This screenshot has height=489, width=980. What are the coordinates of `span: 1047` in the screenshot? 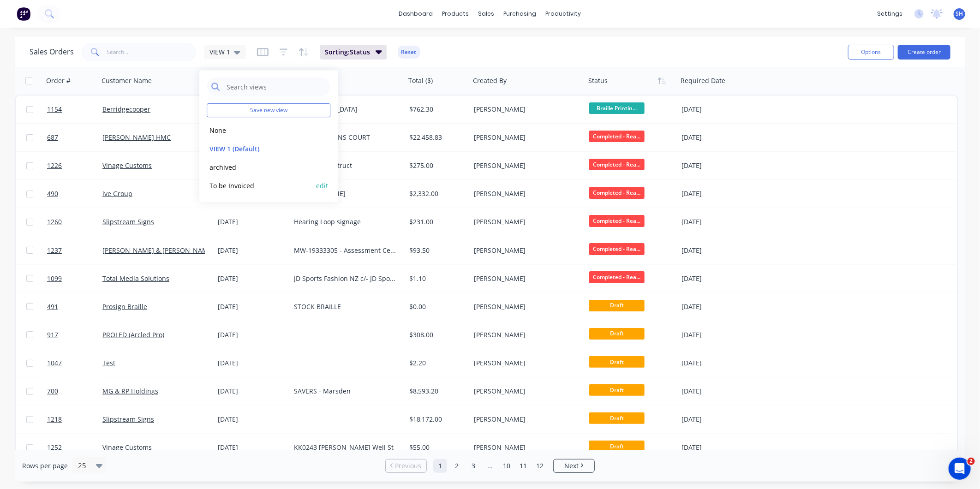 It's located at (55, 363).